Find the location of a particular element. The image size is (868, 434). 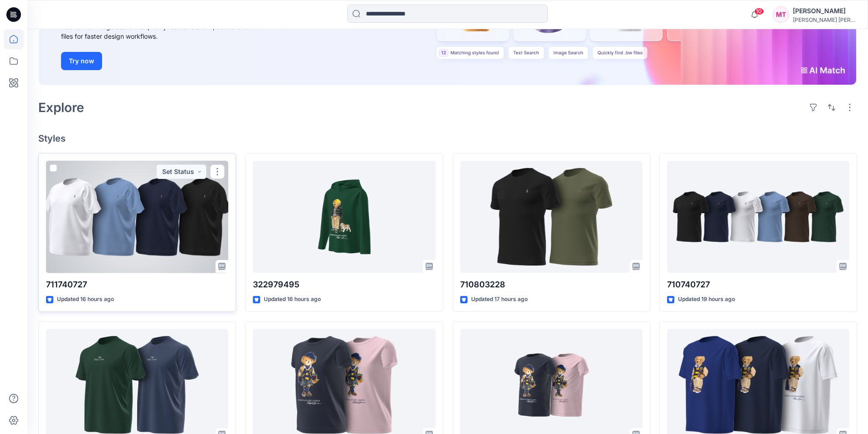

h4: Styles is located at coordinates (447, 138).